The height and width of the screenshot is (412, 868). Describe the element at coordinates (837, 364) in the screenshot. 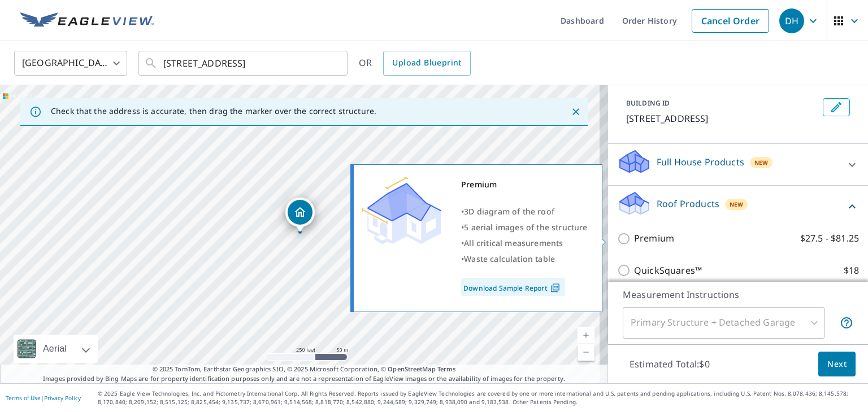

I see `button: Next` at that location.